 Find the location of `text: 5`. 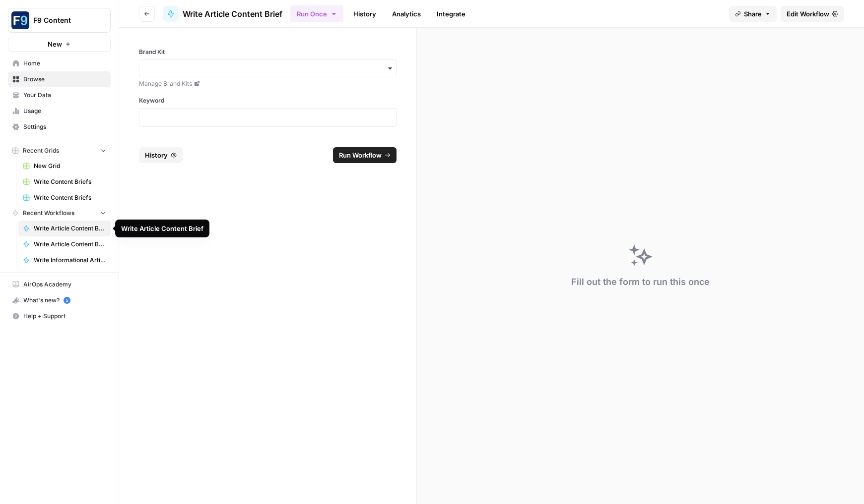

text: 5 is located at coordinates (67, 300).